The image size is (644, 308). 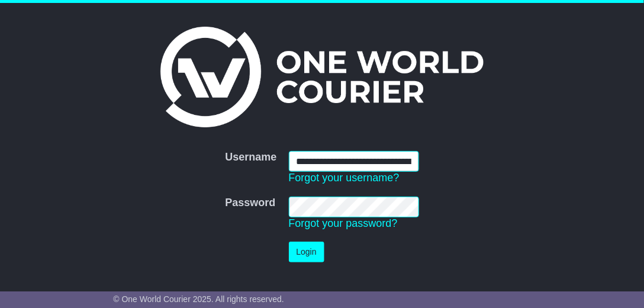 What do you see at coordinates (307, 251) in the screenshot?
I see `button: Login` at bounding box center [307, 251].